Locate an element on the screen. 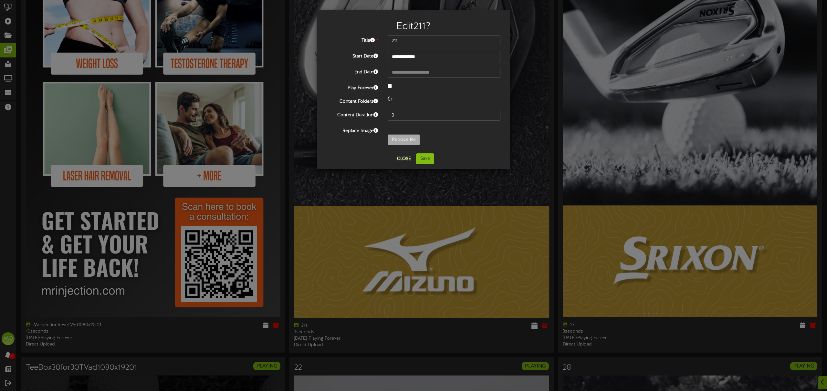 This screenshot has height=391, width=827. input: Title is located at coordinates (444, 41).